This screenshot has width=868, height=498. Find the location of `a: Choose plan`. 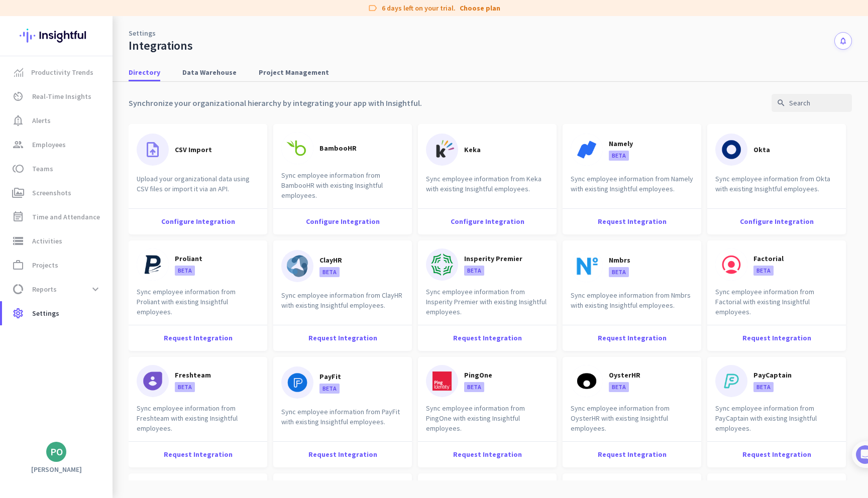

a: Choose plan is located at coordinates (480, 8).